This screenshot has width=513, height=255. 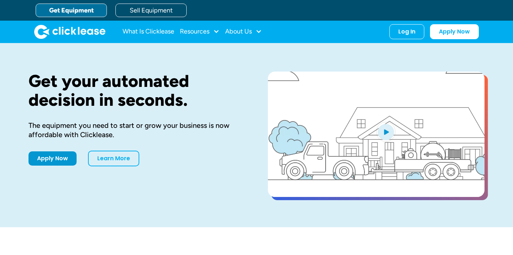 What do you see at coordinates (70, 32) in the screenshot?
I see `img: Clicklease logo` at bounding box center [70, 32].